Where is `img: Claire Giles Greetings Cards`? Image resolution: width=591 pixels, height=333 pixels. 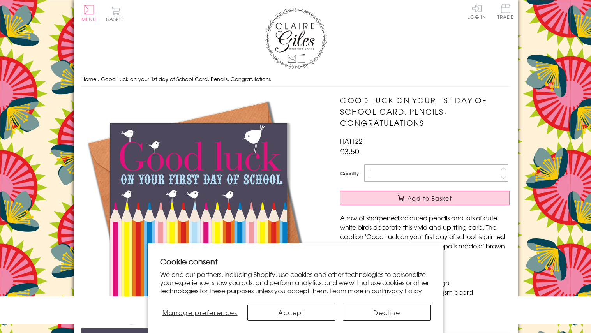
img: Claire Giles Greetings Cards is located at coordinates (296, 39).